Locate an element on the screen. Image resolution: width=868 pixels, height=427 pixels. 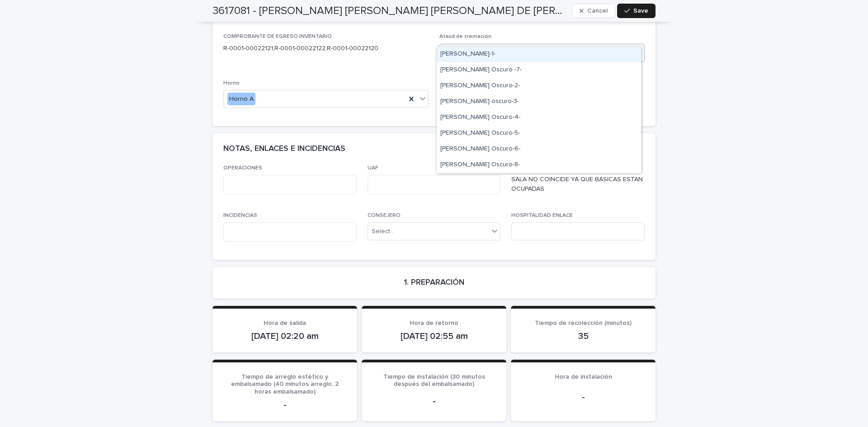
div: Norwood oscuro-3- is located at coordinates (539, 102).